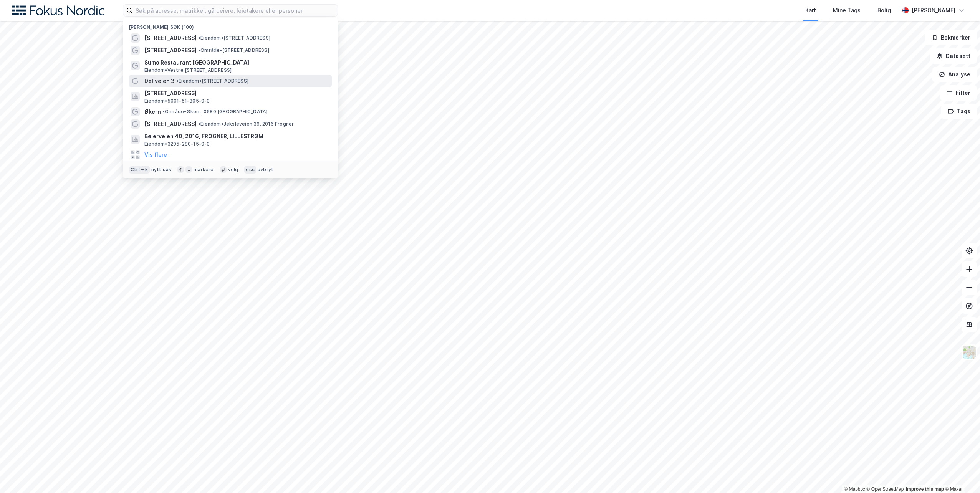 This screenshot has width=980, height=493. Describe the element at coordinates (266, 169) in the screenshot. I see `div: avbryt` at that location.